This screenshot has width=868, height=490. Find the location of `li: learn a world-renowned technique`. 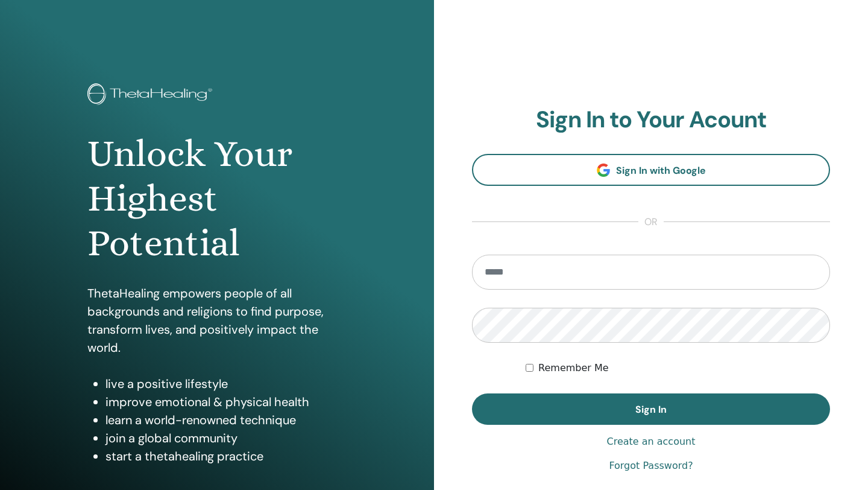

li: learn a world-renowned technique is located at coordinates (226, 420).